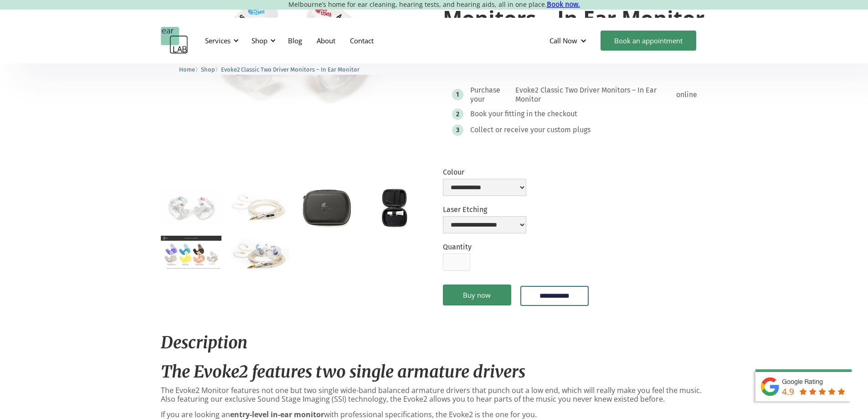  Describe the element at coordinates (458, 114) in the screenshot. I see `div: 2` at that location.